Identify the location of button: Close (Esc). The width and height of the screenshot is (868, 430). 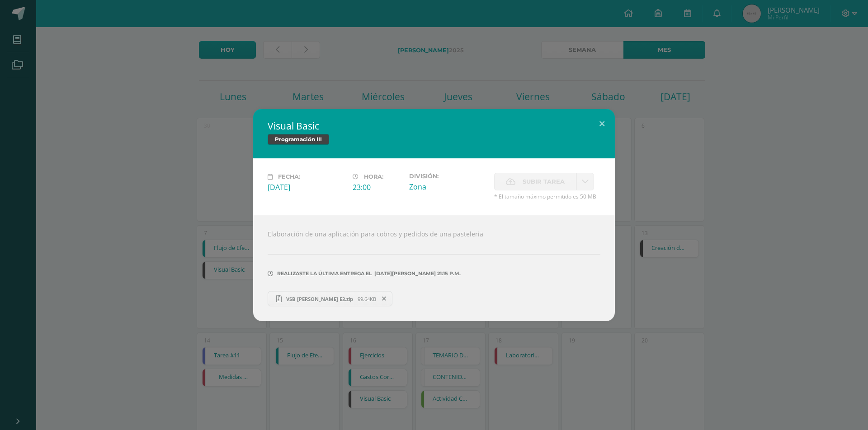
(601, 124).